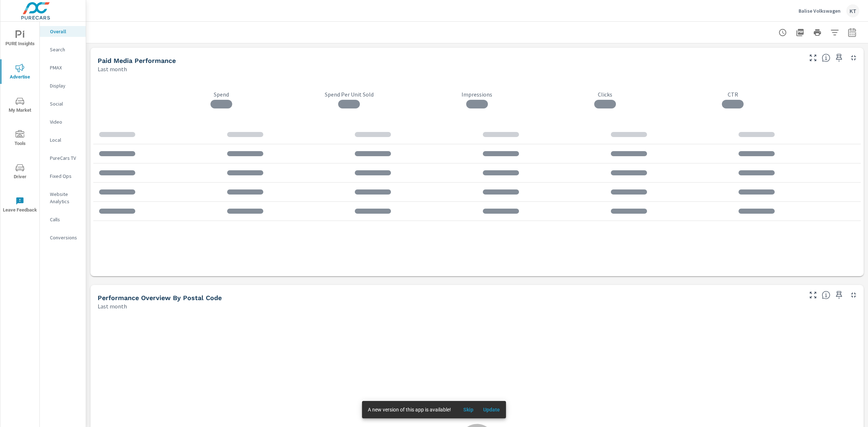  What do you see at coordinates (492, 410) in the screenshot?
I see `span: Update` at bounding box center [492, 410].